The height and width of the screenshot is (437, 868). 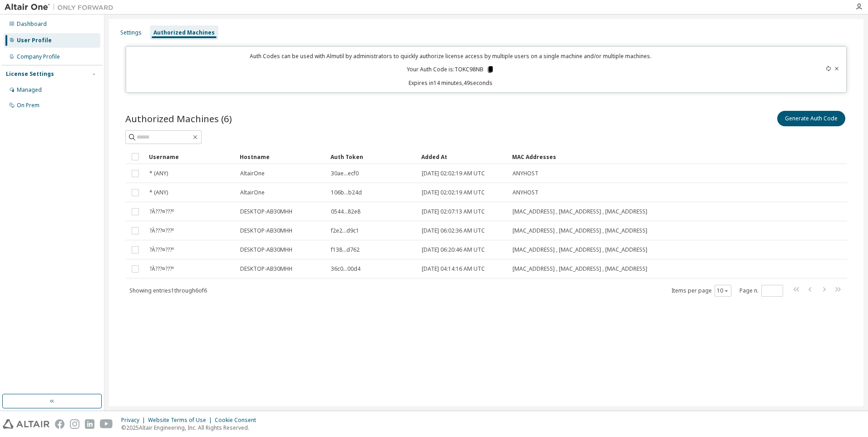 What do you see at coordinates (106, 423) in the screenshot?
I see `img: youtube.svg` at bounding box center [106, 423].